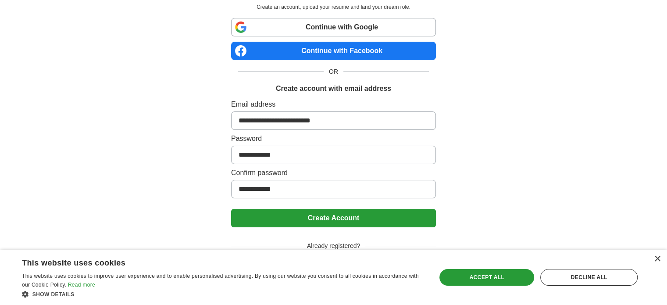 Image resolution: width=667 pixels, height=305 pixels. I want to click on button: Create Account, so click(333, 218).